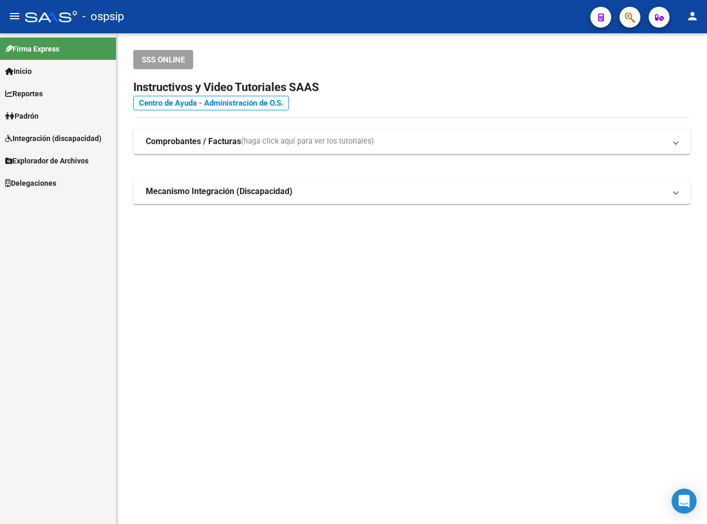  Describe the element at coordinates (692, 16) in the screenshot. I see `mat-icon: person` at that location.